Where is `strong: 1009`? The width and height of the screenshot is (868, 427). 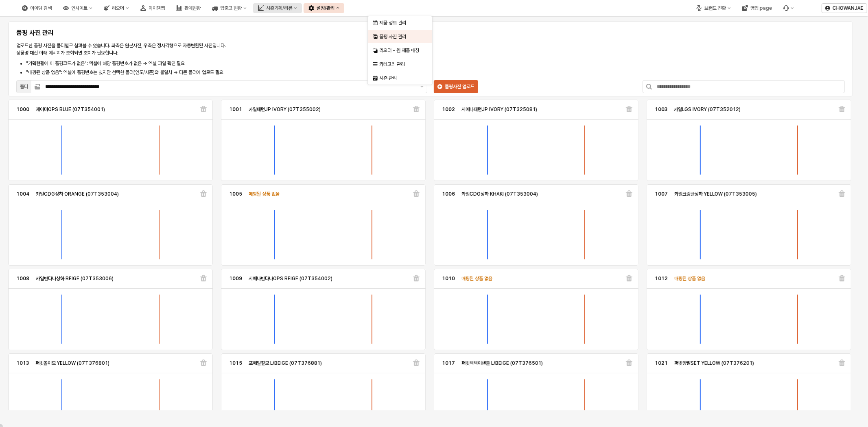 strong: 1009 is located at coordinates (236, 279).